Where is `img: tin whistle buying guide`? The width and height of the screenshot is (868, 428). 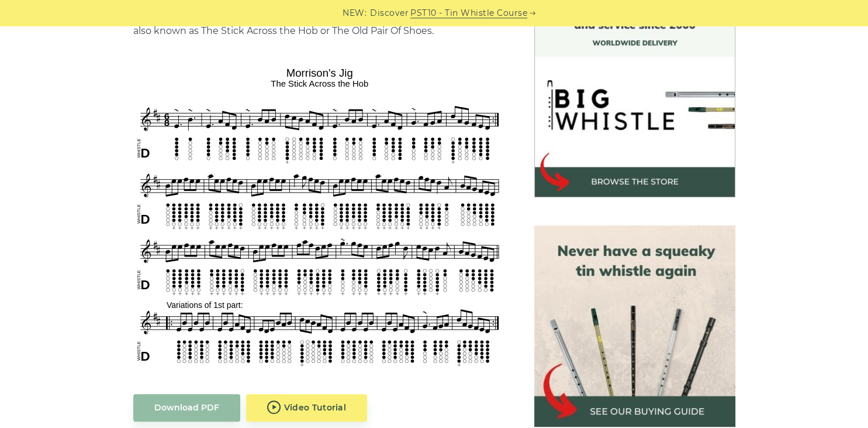 img: tin whistle buying guide is located at coordinates (635, 326).